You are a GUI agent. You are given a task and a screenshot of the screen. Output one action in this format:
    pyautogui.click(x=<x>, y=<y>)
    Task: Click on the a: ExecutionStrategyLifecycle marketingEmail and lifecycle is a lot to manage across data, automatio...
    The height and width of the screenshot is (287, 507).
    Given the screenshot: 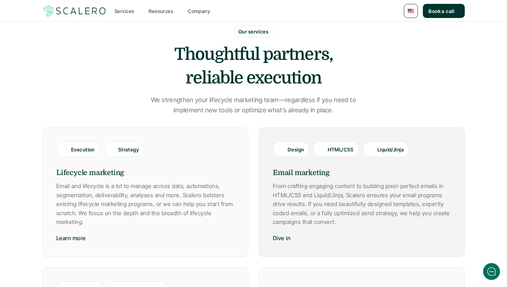 What is the action you would take?
    pyautogui.click(x=145, y=192)
    